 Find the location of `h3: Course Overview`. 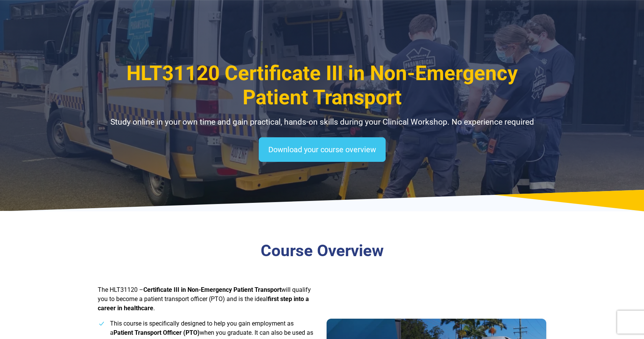

h3: Course Overview is located at coordinates (322, 251).